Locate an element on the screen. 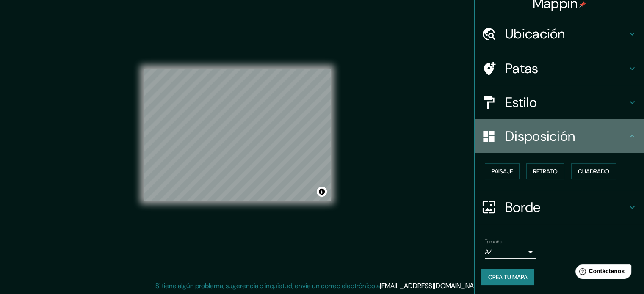 The height and width of the screenshot is (294, 644). font: Borde is located at coordinates (523, 207).